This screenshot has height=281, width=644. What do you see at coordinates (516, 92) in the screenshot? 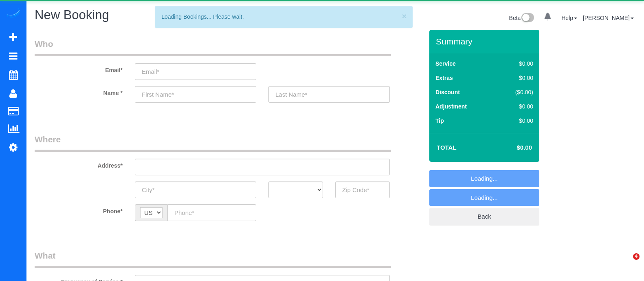
I see `div: ($0.00)` at bounding box center [516, 92].